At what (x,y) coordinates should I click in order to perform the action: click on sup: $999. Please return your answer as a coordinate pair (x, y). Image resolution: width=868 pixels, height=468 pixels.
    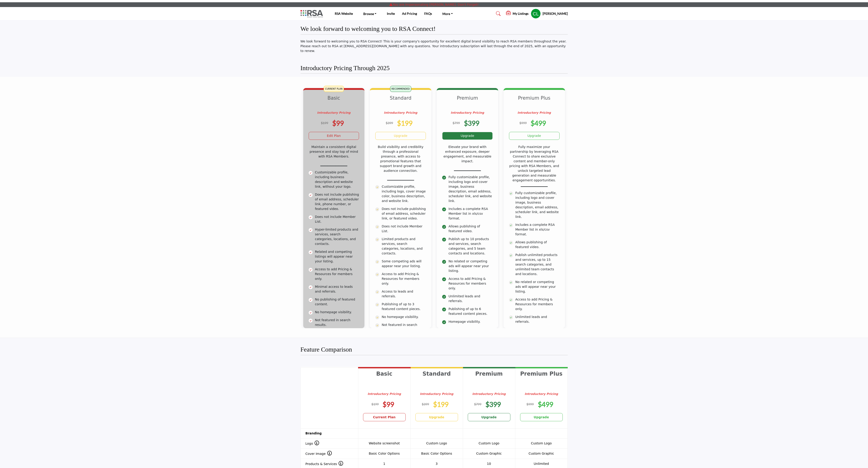
    Looking at the image, I should click on (523, 123).